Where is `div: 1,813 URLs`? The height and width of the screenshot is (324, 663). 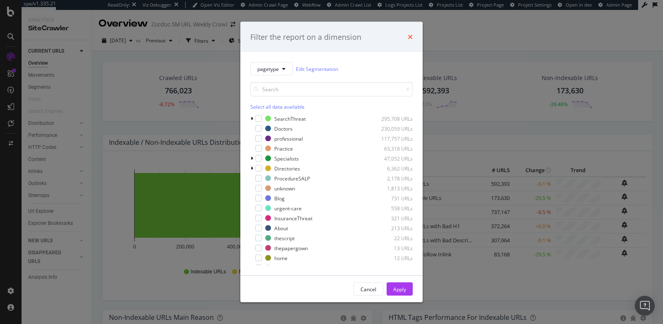
div: 1,813 URLs is located at coordinates (392, 188).